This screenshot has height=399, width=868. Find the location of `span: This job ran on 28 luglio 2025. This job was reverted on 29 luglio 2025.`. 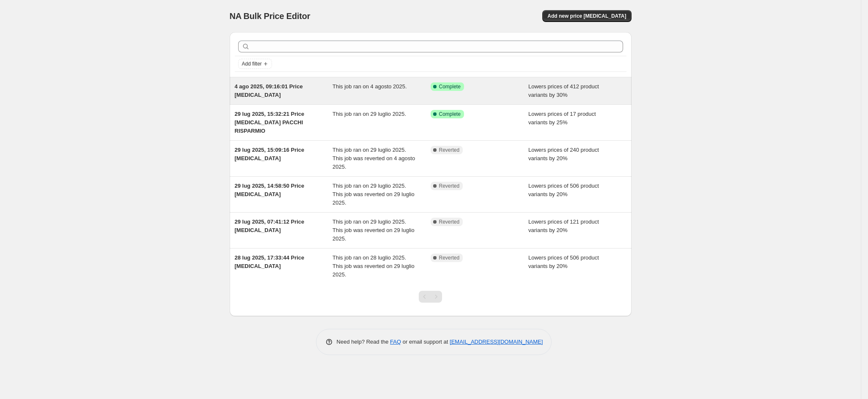

span: This job ran on 28 luglio 2025. This job was reverted on 29 luglio 2025. is located at coordinates (374, 266).